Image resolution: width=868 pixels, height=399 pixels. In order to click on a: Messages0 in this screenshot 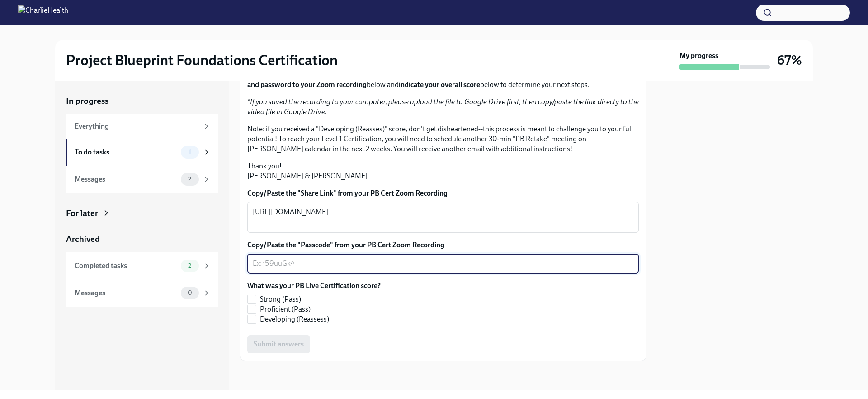, I will do `click(142, 293)`.